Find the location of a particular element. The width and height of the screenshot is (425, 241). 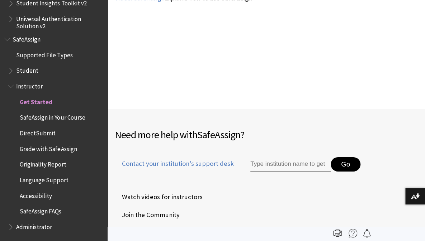

span: Accessibility is located at coordinates (36, 195).